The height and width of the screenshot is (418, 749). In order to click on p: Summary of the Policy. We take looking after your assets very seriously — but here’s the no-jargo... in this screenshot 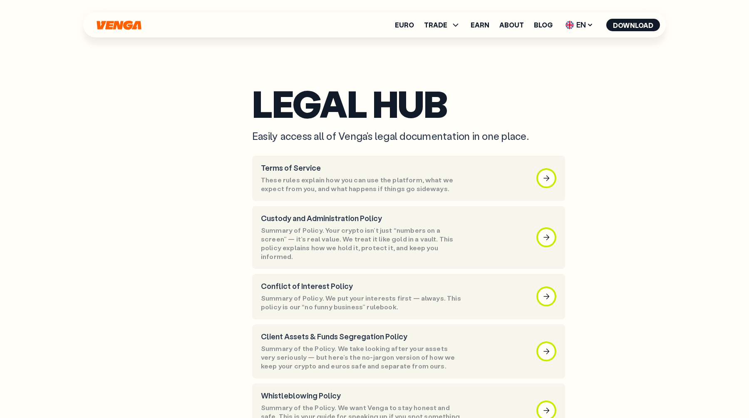, I will do `click(362, 357)`.